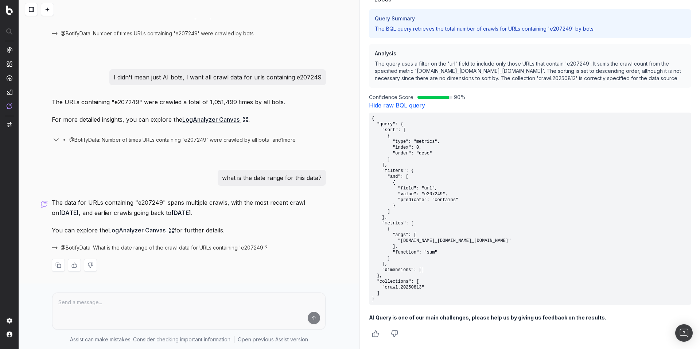  I want to click on p: The URLs containing "e207249" were crawled a total of 1,051,499 times by all bots., so click(189, 102).